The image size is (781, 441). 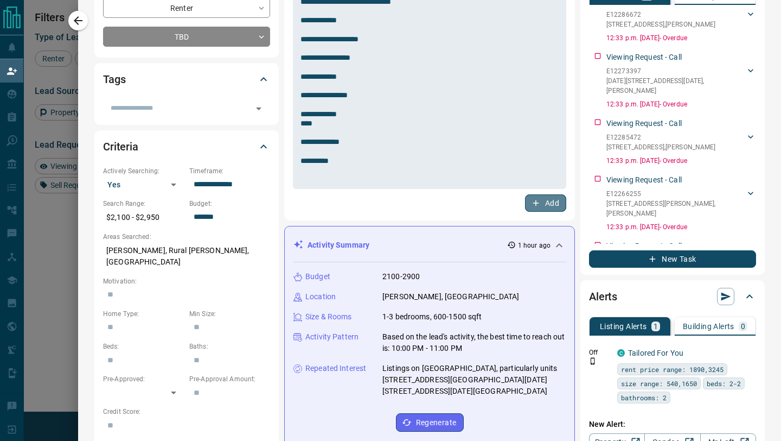 What do you see at coordinates (600, 352) in the screenshot?
I see `p: Off` at bounding box center [600, 352].